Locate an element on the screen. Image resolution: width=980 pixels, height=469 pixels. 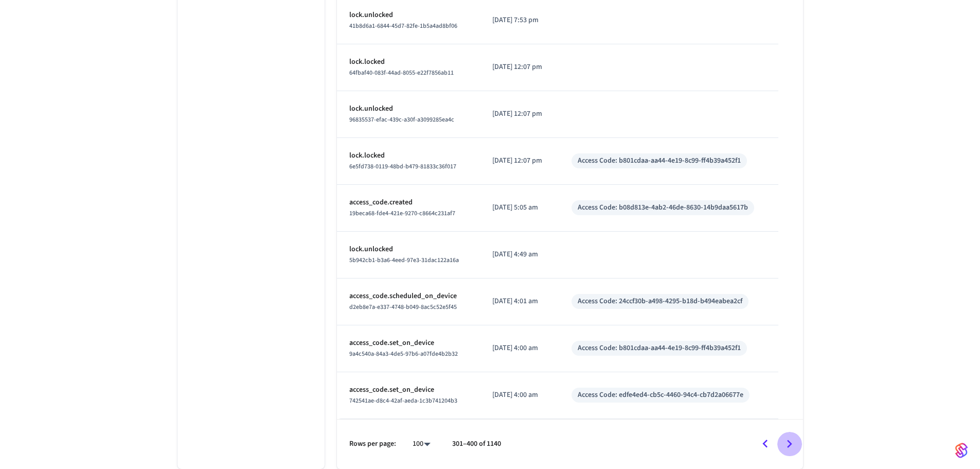
div: 100 is located at coordinates (421, 443).